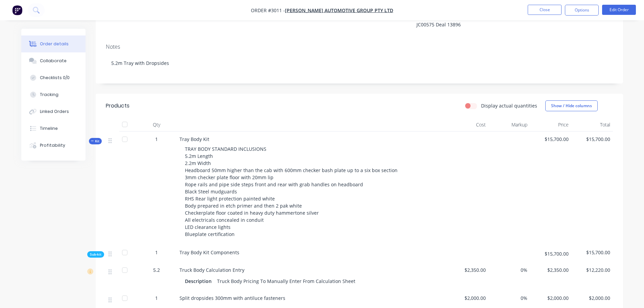  What do you see at coordinates (582, 10) in the screenshot?
I see `button: Options` at bounding box center [582, 10].